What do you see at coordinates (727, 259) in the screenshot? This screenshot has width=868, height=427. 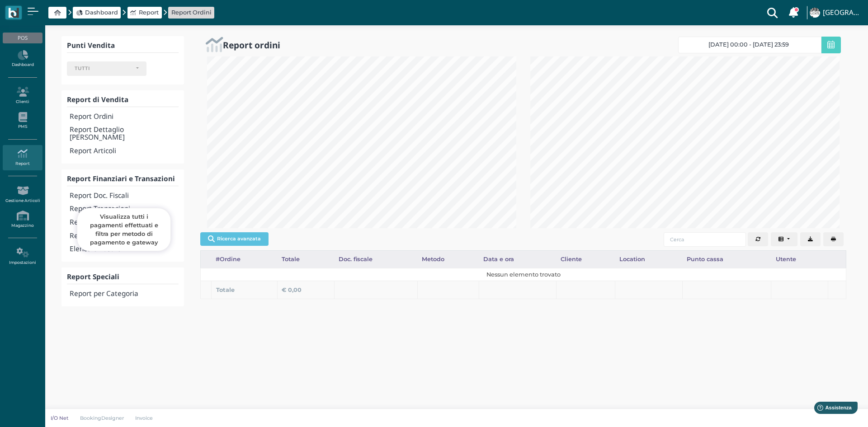 I see `div: Punto cassa` at bounding box center [727, 259].